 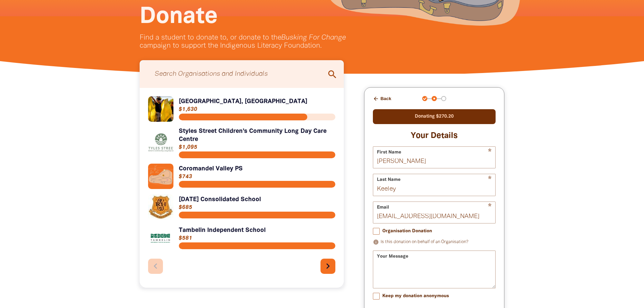 I want to click on em: Busking For Change, so click(x=313, y=37).